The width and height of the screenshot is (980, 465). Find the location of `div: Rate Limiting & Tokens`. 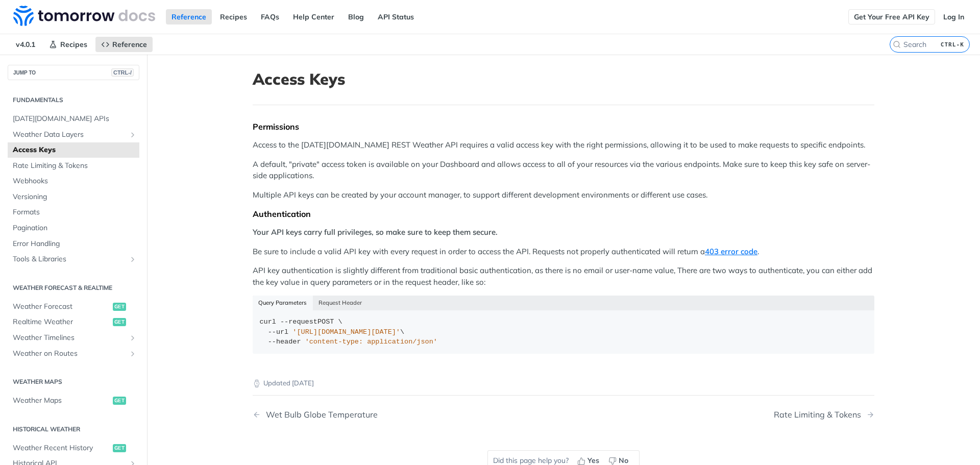

div: Rate Limiting & Tokens is located at coordinates (820, 415).